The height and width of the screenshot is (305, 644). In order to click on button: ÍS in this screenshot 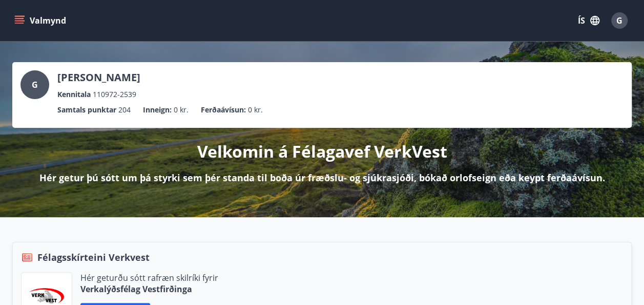, I will do `click(589, 20)`.